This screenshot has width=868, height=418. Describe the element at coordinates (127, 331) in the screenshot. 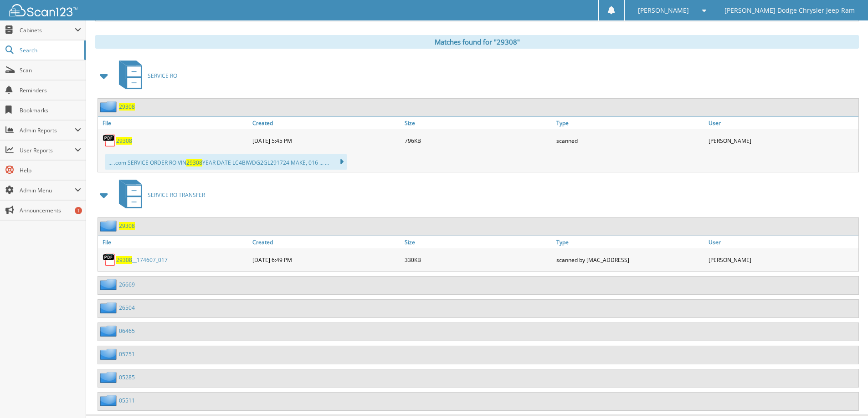

I see `a: 06465` at that location.